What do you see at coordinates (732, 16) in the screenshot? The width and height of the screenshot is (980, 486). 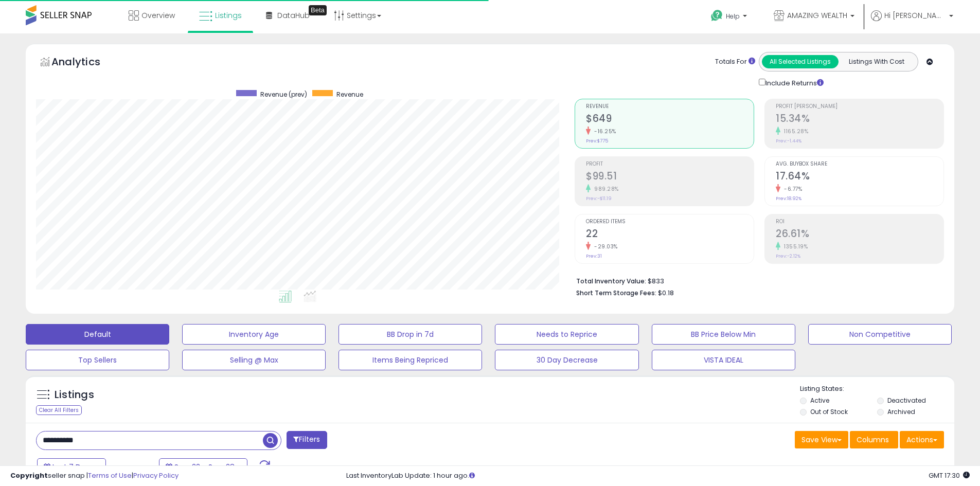 I see `span: Help` at bounding box center [732, 16].